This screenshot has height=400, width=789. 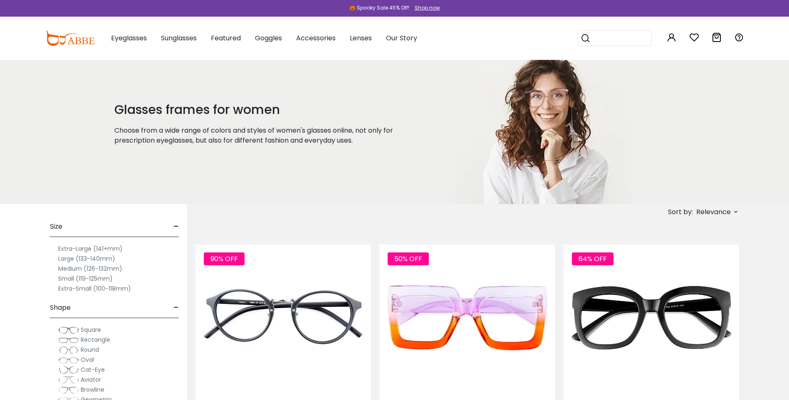 What do you see at coordinates (69, 340) in the screenshot?
I see `img: Rectangle.png` at bounding box center [69, 340].